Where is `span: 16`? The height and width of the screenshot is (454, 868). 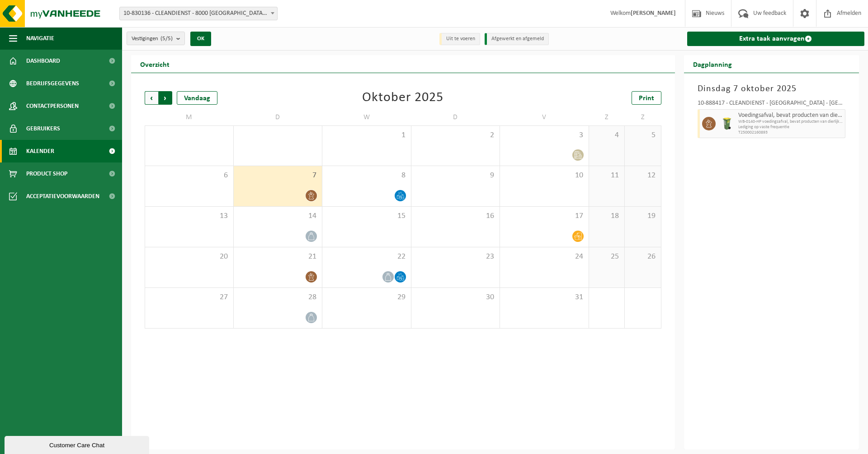
span: 16 is located at coordinates (456, 217).